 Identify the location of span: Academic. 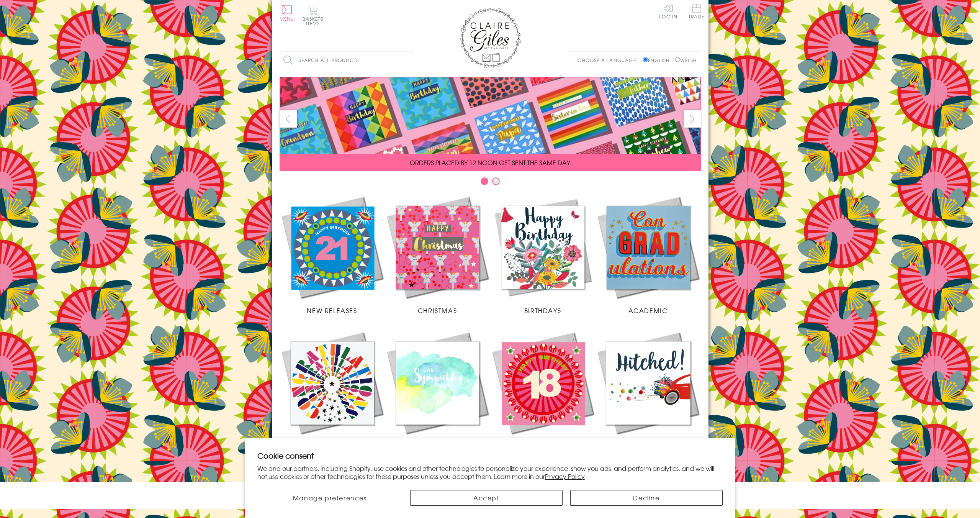
(648, 310).